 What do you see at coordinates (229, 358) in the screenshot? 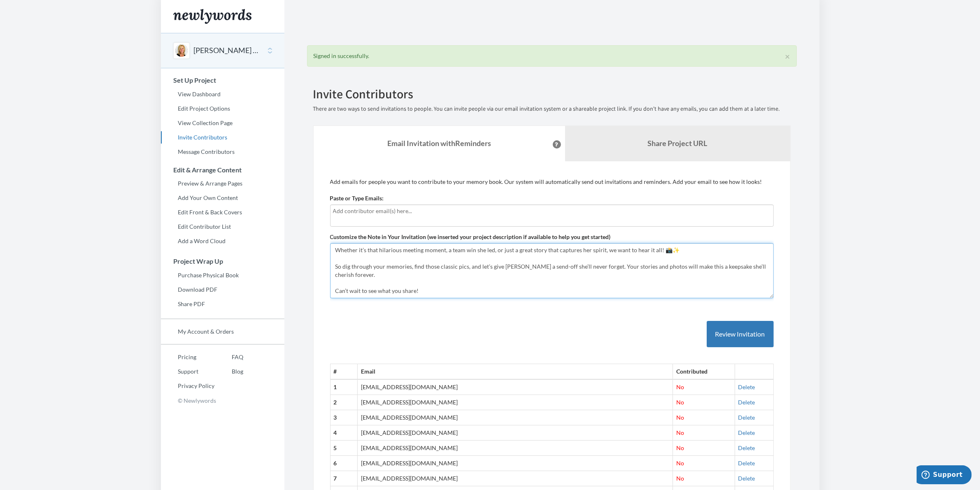
I see `a: FAQ` at bounding box center [229, 358].